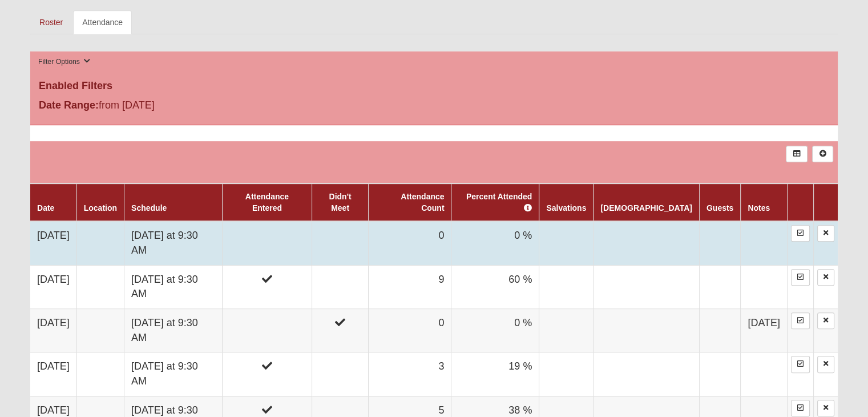  What do you see at coordinates (410, 374) in the screenshot?
I see `td: 3` at bounding box center [410, 374].